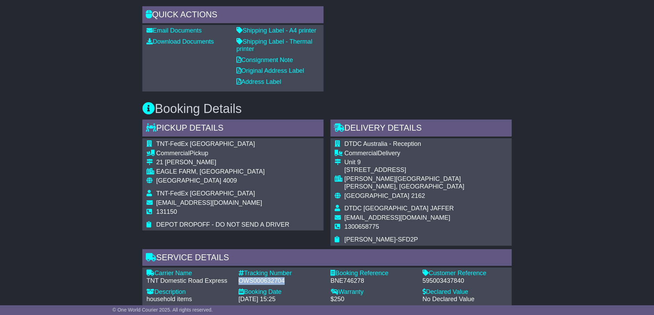 This screenshot has height=315, width=654. I want to click on div: Pickup Details, so click(233, 129).